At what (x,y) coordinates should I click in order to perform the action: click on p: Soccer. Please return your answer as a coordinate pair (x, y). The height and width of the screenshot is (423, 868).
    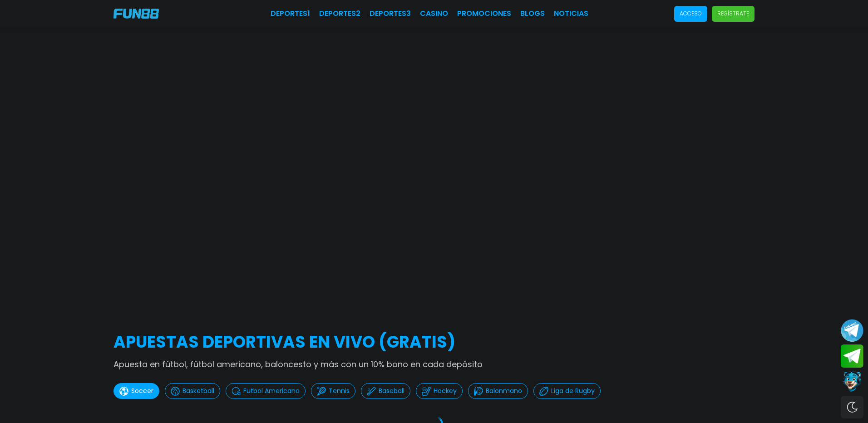
    Looking at the image, I should click on (142, 391).